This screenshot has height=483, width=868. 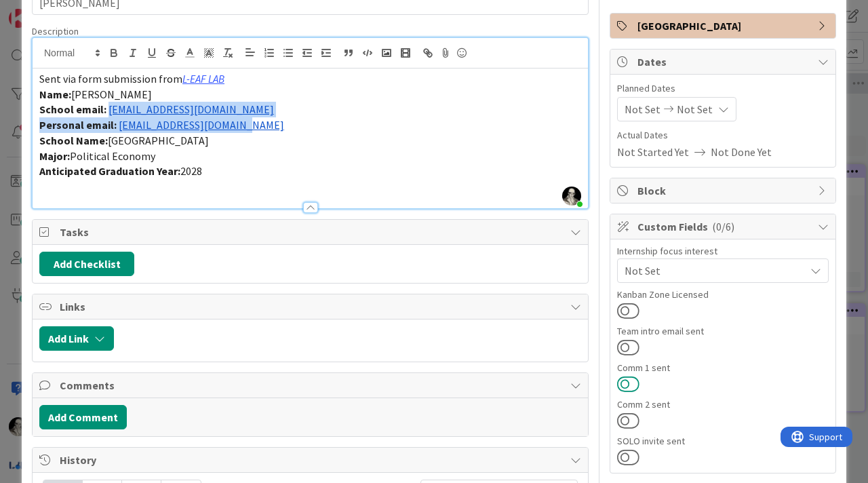 What do you see at coordinates (111, 79) in the screenshot?
I see `span: Sent via form submission from` at bounding box center [111, 79].